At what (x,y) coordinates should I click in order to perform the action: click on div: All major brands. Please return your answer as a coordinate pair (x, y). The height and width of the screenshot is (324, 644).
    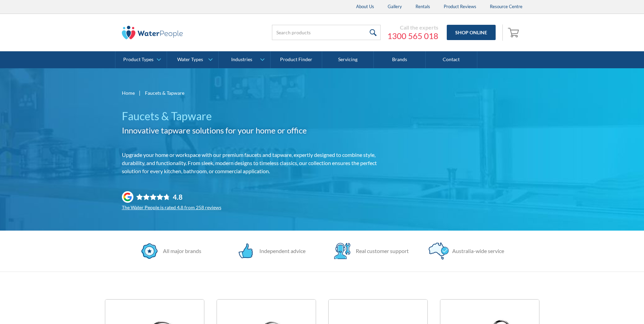
    Looking at the image, I should click on (180, 251).